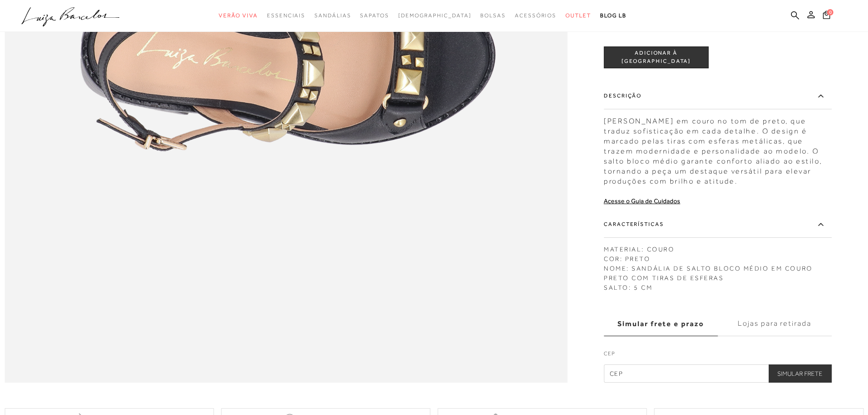  What do you see at coordinates (374, 16) in the screenshot?
I see `span: Sapatos` at bounding box center [374, 16].